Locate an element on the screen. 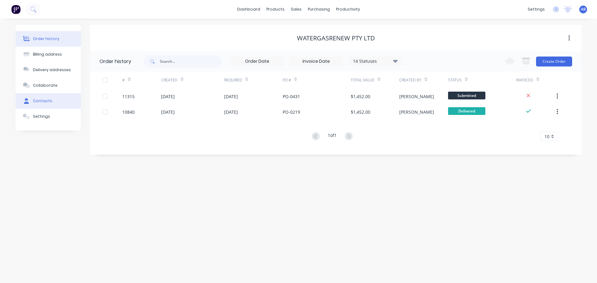 This screenshot has width=597, height=283. span: Submitted is located at coordinates (466, 95).